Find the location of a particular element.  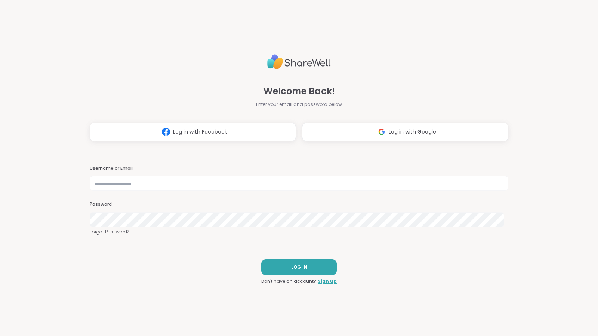

span: Welcome Back! is located at coordinates (299, 91).